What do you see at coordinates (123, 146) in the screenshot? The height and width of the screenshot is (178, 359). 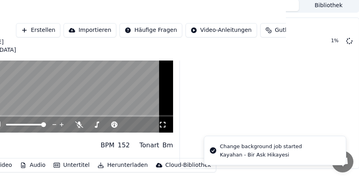 I see `div: 152` at bounding box center [123, 146].